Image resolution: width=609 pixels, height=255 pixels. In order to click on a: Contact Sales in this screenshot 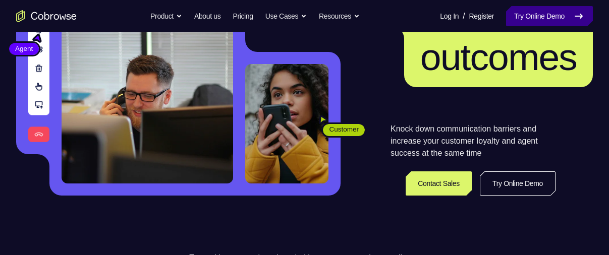, I will do `click(438, 184)`.